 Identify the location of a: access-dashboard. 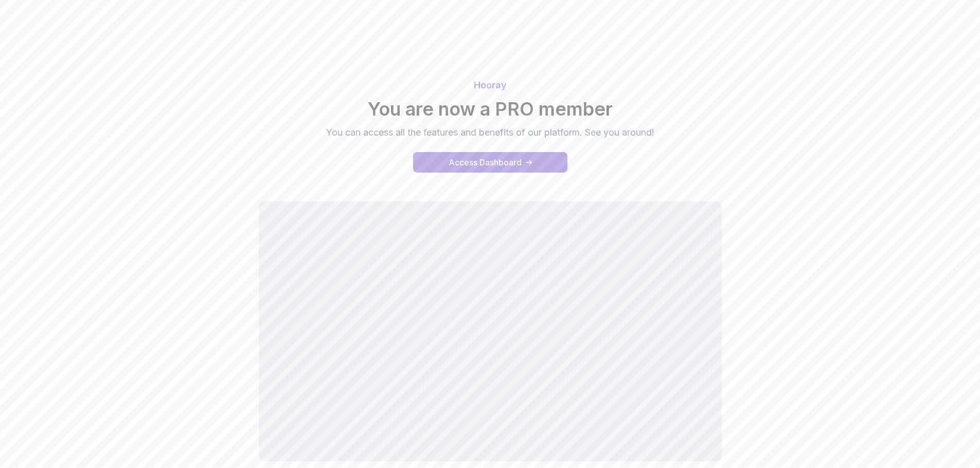
(490, 162).